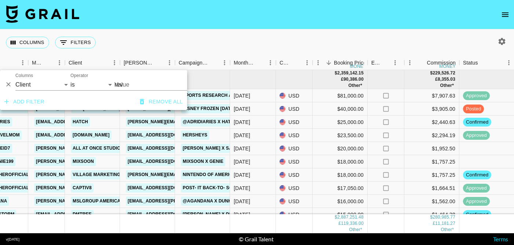 This screenshot has height=245, width=514. What do you see at coordinates (447, 85) in the screenshot?
I see `span: € 999.00, CA$ 1,430.21, AU$ 1,067.24` at bounding box center [447, 85].